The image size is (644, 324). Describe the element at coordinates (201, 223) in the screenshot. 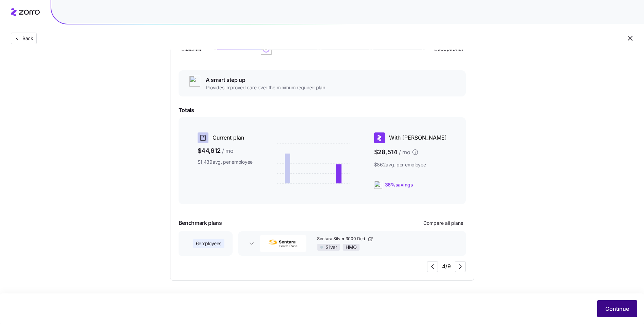

I see `span: Benchmark plans` at that location.